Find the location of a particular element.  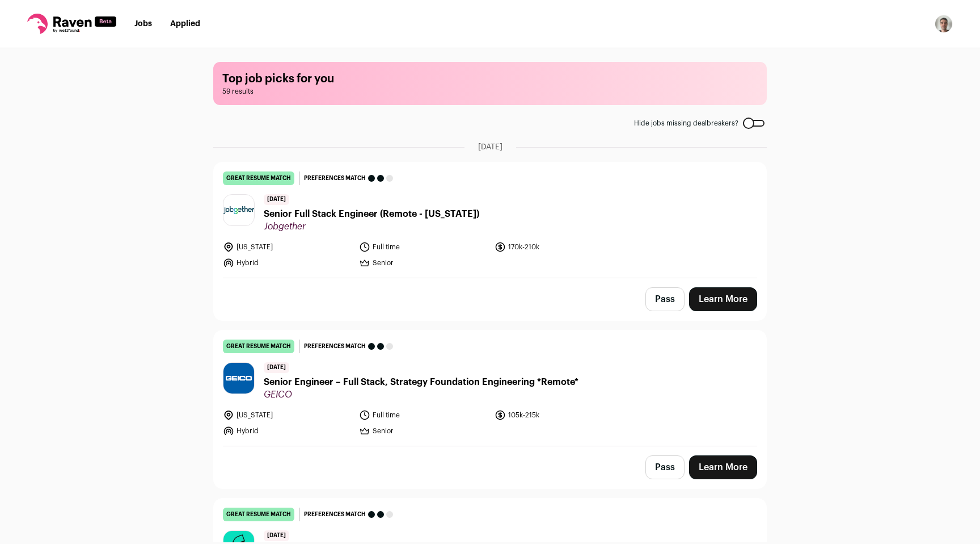

span: Senior Engineer – Full Stack, Strategy Foundation Engineering *Remote* is located at coordinates (421, 382).